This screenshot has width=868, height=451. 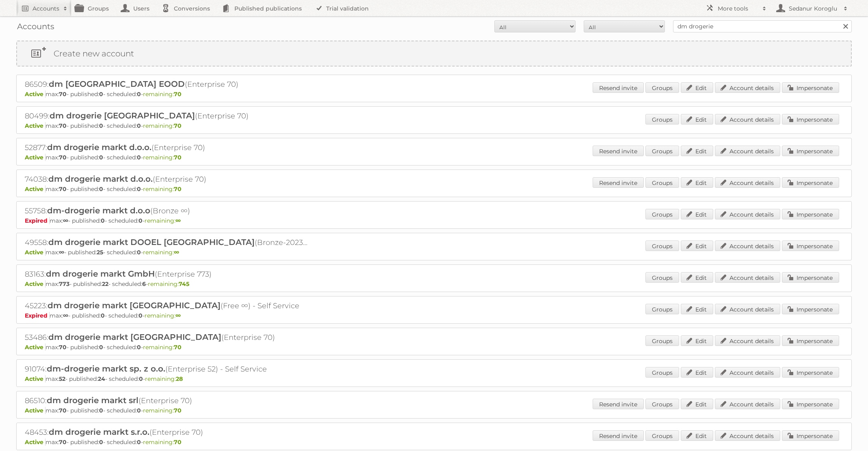 I want to click on h2: 80499: (Enterprise 70), so click(x=167, y=116).